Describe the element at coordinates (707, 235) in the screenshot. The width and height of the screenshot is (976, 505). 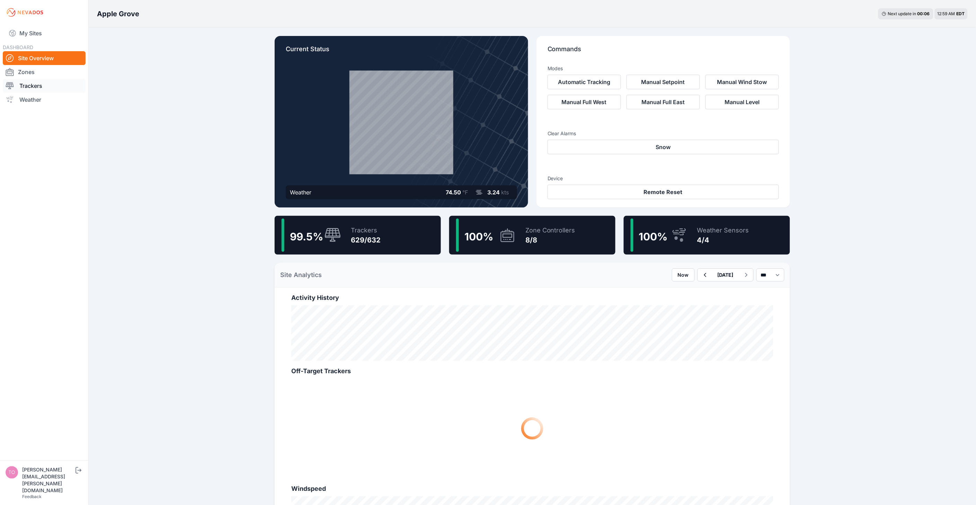
I see `a: 100%Weather Sensors4/4` at that location.